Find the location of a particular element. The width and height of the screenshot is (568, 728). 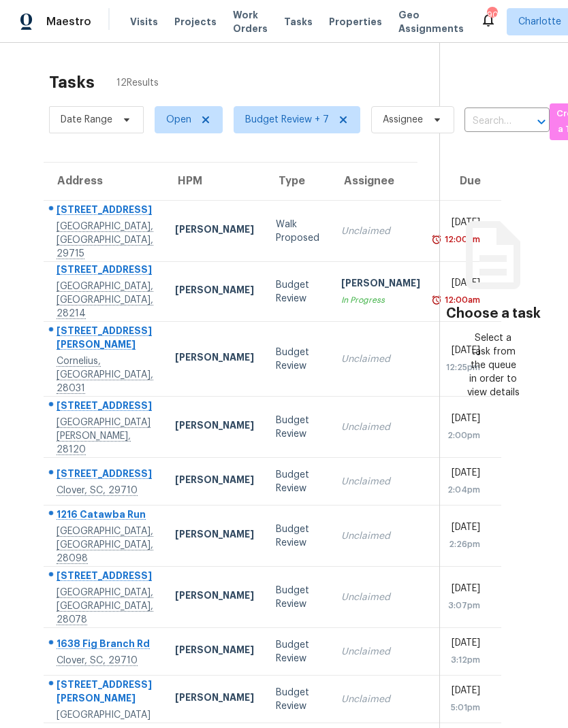

h2: Tasks is located at coordinates (71, 82).